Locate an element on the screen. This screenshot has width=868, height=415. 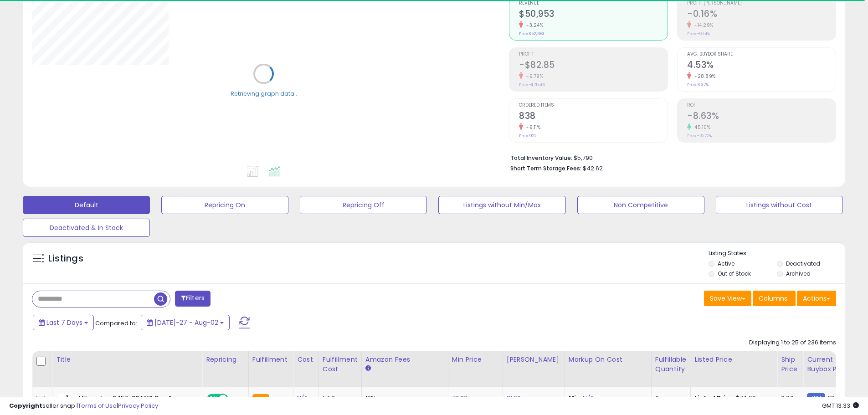
span: $42.62 is located at coordinates (593, 168).